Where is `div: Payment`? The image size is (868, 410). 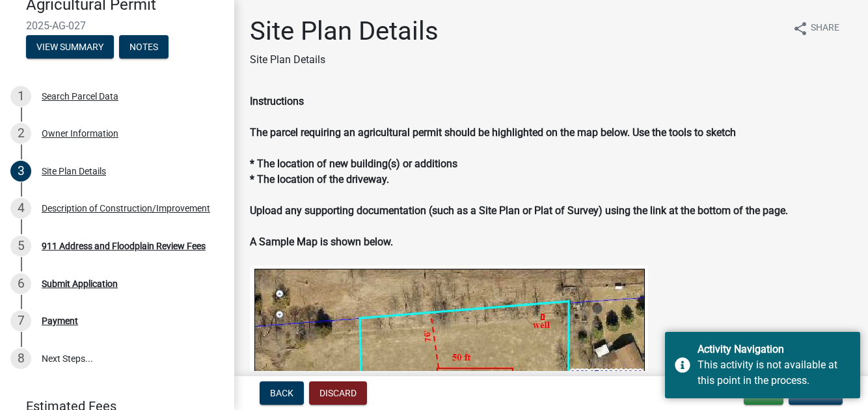 div: Payment is located at coordinates (60, 321).